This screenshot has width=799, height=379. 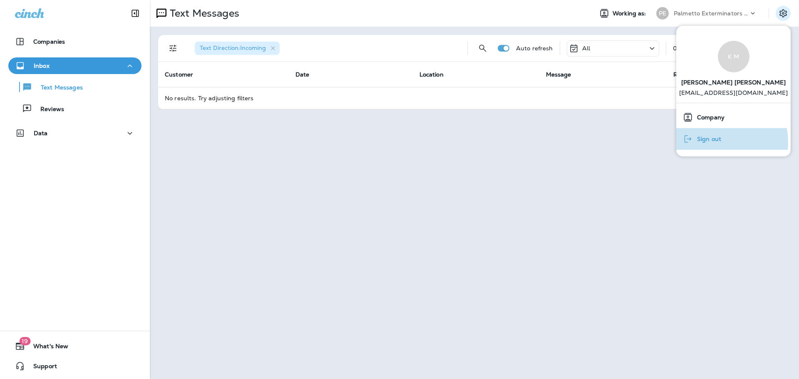 I want to click on span: Support, so click(x=41, y=368).